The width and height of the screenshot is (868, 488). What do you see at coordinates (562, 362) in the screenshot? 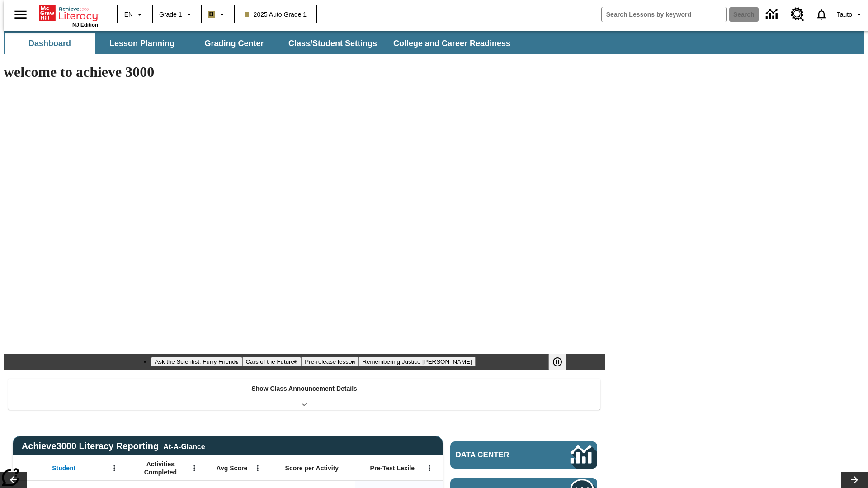
I see `div: Pause` at bounding box center [562, 362].